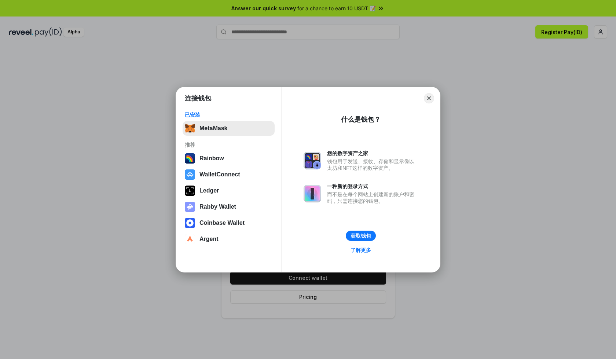 Image resolution: width=616 pixels, height=359 pixels. Describe the element at coordinates (190, 128) in the screenshot. I see `img: svg+xml,%3Csvg%20fill%3D%22none%22%20height%3D%2233%22%20viewBox%3D%220%200%2035%2033%22%20width%...` at that location.